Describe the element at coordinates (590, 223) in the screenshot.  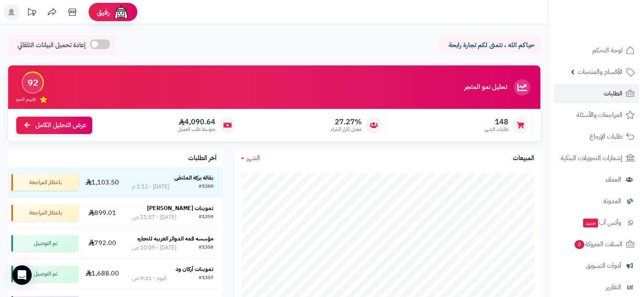
I see `span: جديد` at that location.